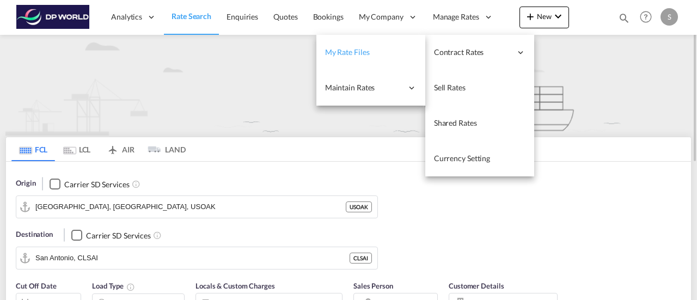  What do you see at coordinates (131, 287) in the screenshot?
I see `md-icon: Select multiple loads to view rates` at bounding box center [131, 287].